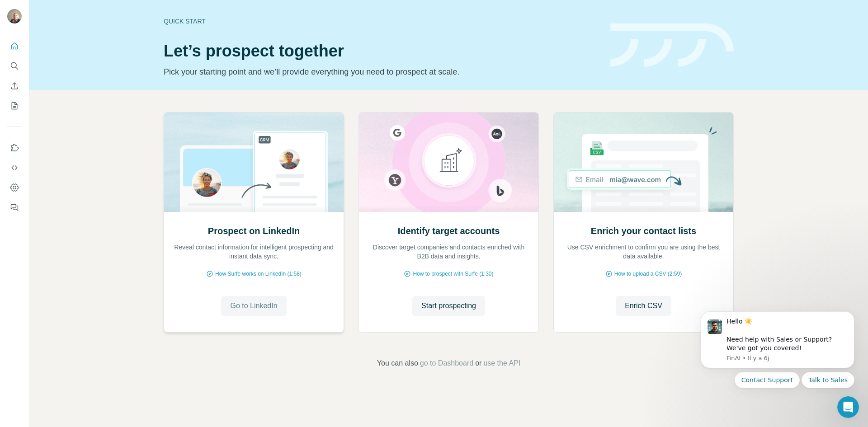  Describe the element at coordinates (447, 363) in the screenshot. I see `span: go to Dashboard` at that location.